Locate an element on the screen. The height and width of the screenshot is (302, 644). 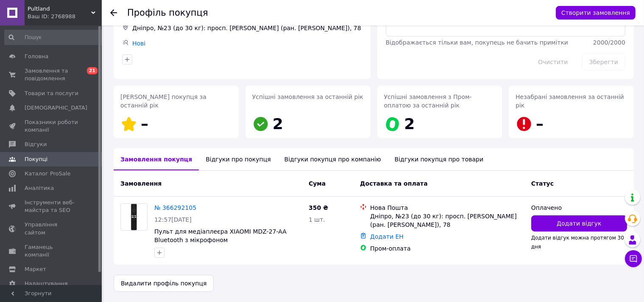
div: Відгуки покупця про товари is located at coordinates (439, 159).